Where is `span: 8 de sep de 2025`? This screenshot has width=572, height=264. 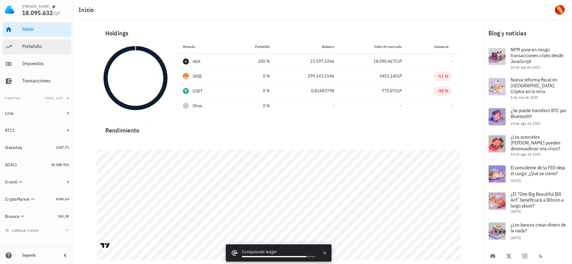
span: 8 de sep de 2025 is located at coordinates (524, 97).